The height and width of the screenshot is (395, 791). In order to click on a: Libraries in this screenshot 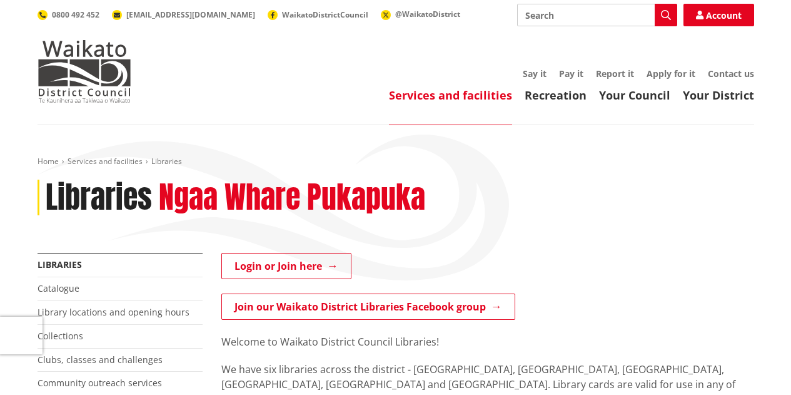, I will do `click(59, 264)`.